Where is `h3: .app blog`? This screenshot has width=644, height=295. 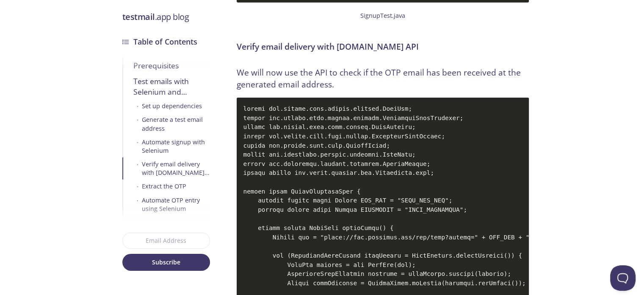 h3: .app blog is located at coordinates (166, 17).